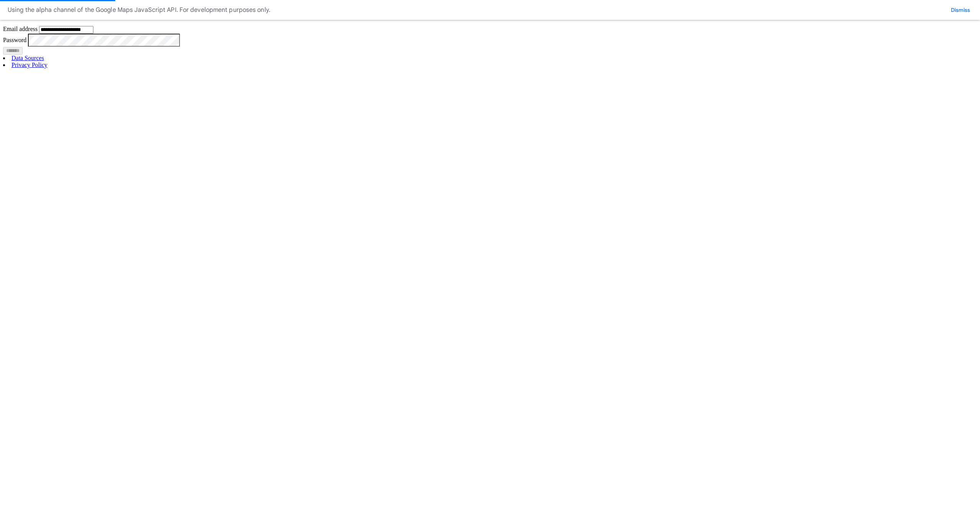 This screenshot has width=980, height=508. I want to click on label: Password, so click(14, 40).